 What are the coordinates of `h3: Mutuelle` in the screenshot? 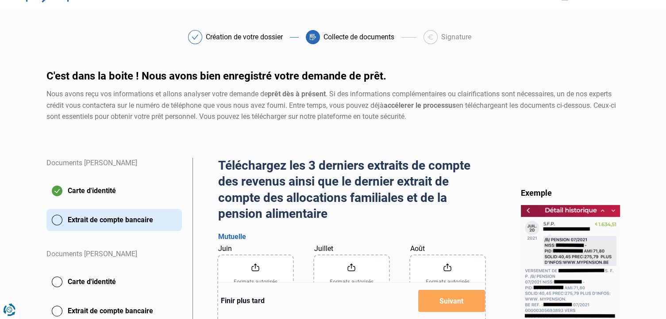 It's located at (351, 237).